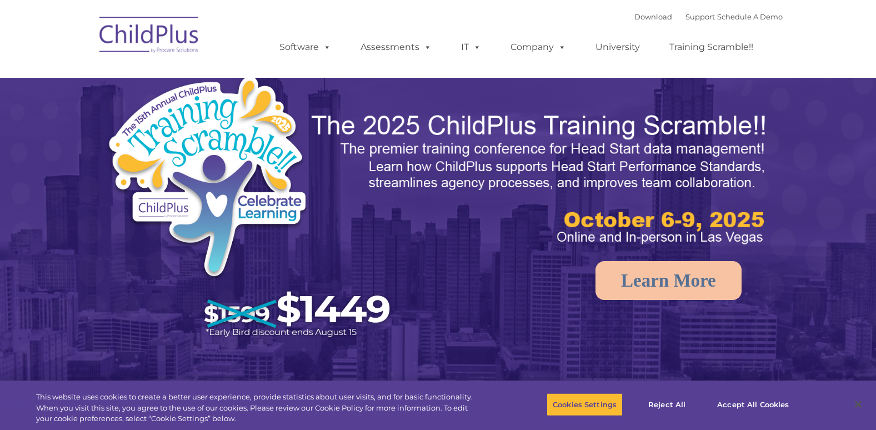 The image size is (876, 430). What do you see at coordinates (653, 17) in the screenshot?
I see `a: Download` at bounding box center [653, 17].